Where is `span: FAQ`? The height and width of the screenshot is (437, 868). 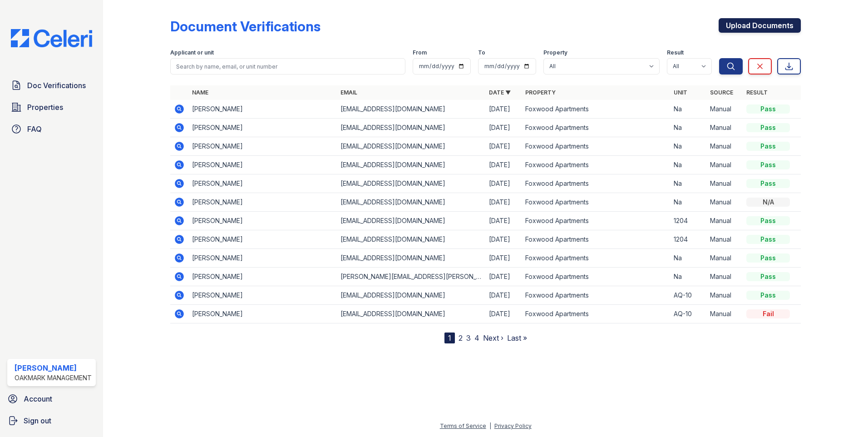
span: FAQ is located at coordinates (34, 129).